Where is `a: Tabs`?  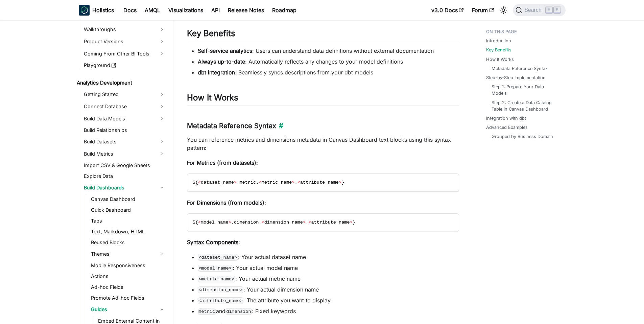 a: Tabs is located at coordinates (128, 221).